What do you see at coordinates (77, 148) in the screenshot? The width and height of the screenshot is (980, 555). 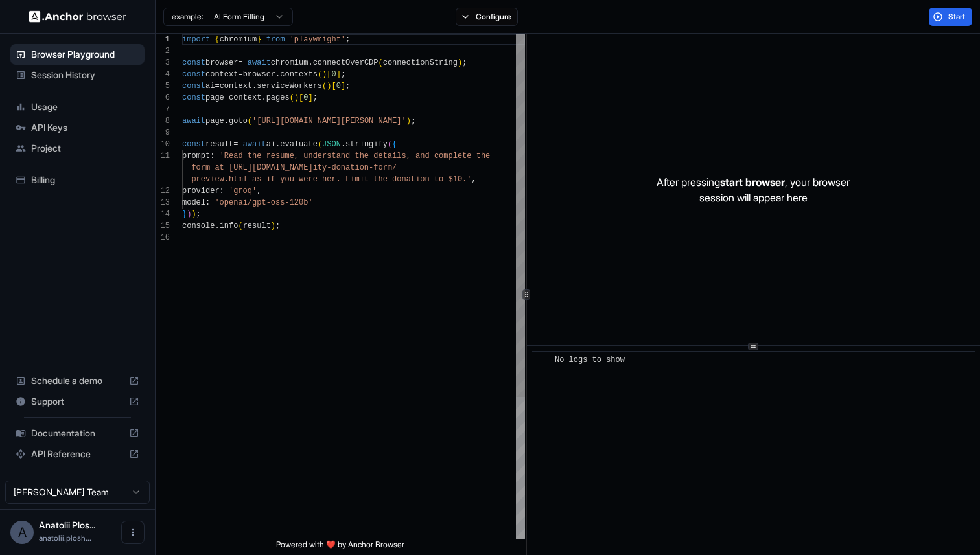 I see `div: Project` at bounding box center [77, 148].